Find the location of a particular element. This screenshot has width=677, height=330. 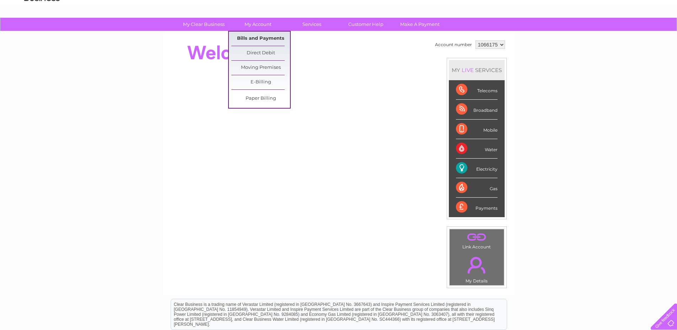

a: Energy is located at coordinates (577, 33).